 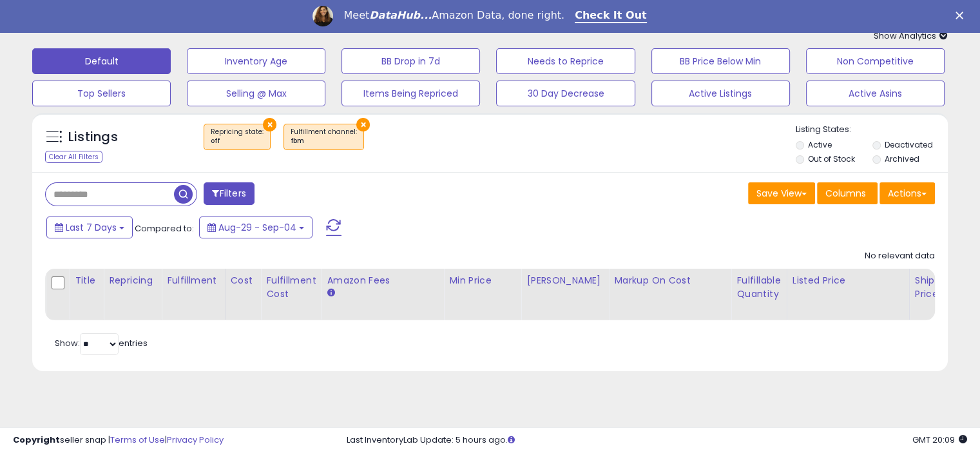 I want to click on div: Cost, so click(x=242, y=280).